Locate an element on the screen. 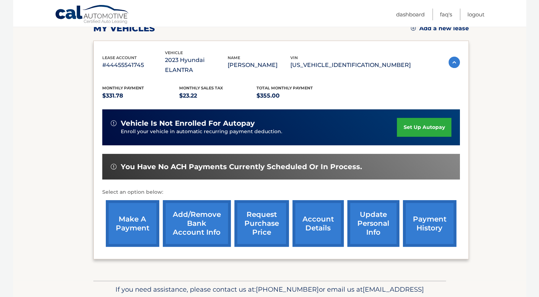 Image resolution: width=539 pixels, height=297 pixels. a: Cal Automotive is located at coordinates (92, 15).